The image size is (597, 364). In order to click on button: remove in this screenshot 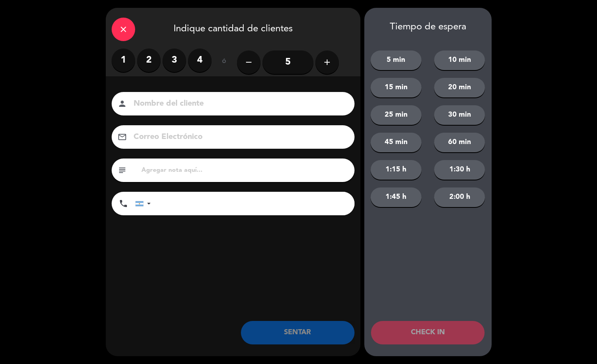, I will do `click(248, 62)`.